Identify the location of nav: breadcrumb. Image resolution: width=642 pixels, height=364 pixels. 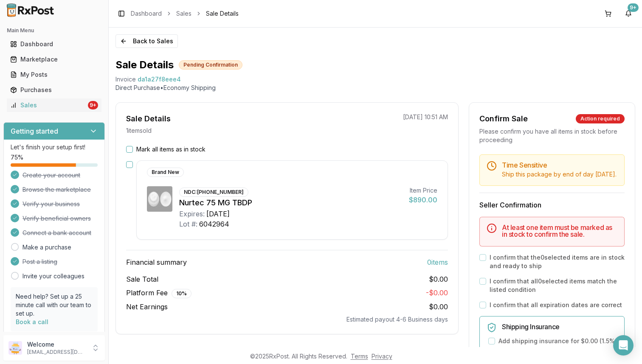
(184, 14).